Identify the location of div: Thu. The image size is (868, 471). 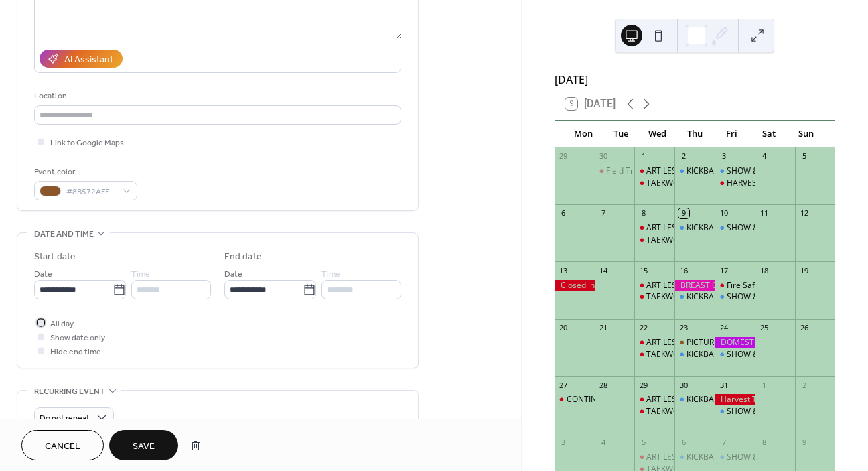
(694, 134).